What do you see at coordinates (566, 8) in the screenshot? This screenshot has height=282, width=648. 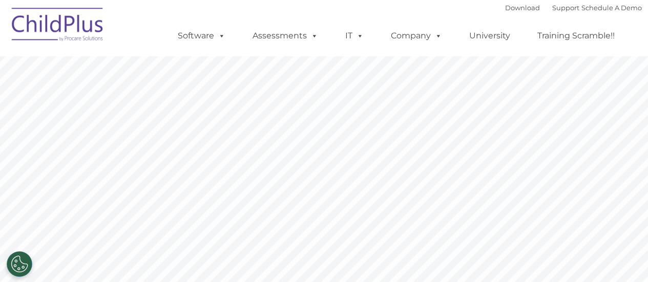 I see `a: Support` at bounding box center [566, 8].